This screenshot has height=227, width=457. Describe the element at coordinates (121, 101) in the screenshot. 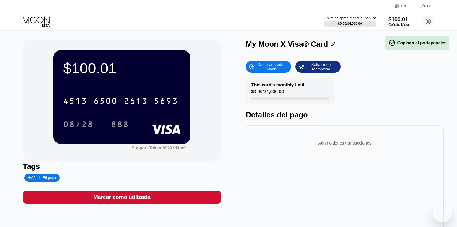

I see `div: 4513650026135693` at that location.